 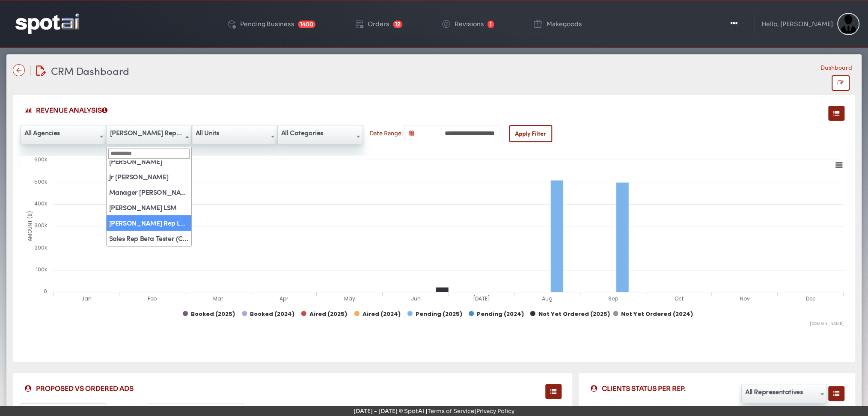 What do you see at coordinates (41, 225) in the screenshot?
I see `tspan: 300k` at bounding box center [41, 225].